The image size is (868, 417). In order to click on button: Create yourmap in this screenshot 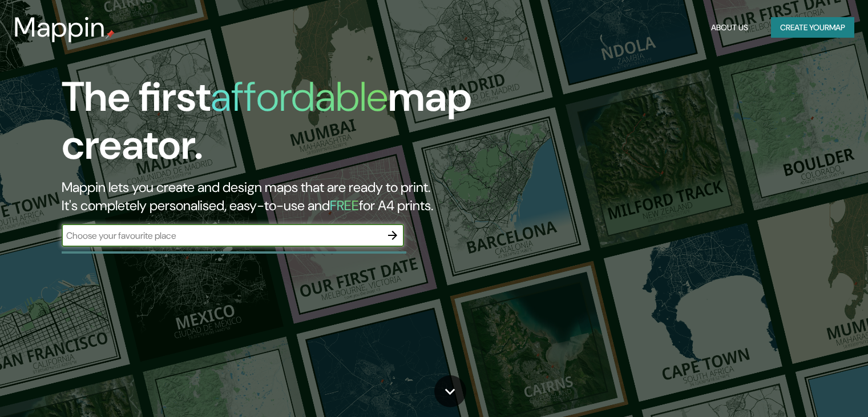, I will do `click(813, 27)`.